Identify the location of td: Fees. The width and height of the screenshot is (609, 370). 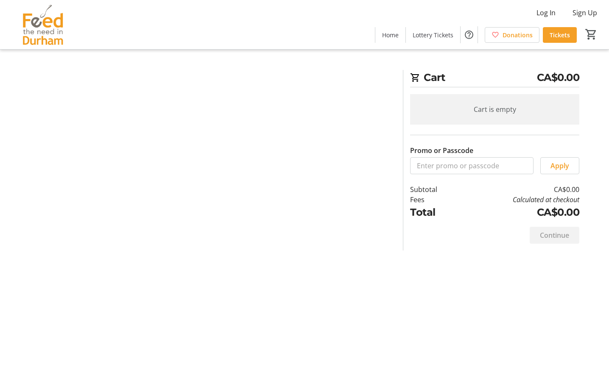
(435, 200).